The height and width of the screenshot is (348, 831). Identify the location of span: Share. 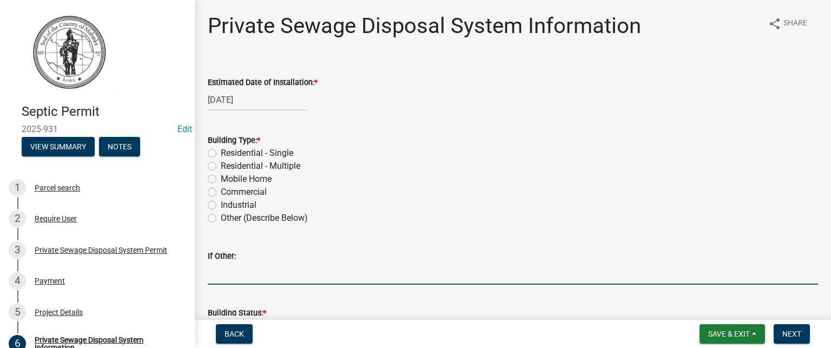
(795, 24).